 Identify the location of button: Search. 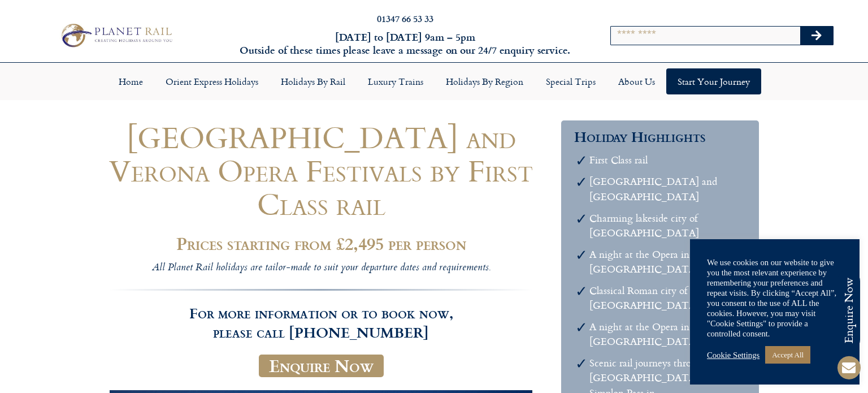
(816, 35).